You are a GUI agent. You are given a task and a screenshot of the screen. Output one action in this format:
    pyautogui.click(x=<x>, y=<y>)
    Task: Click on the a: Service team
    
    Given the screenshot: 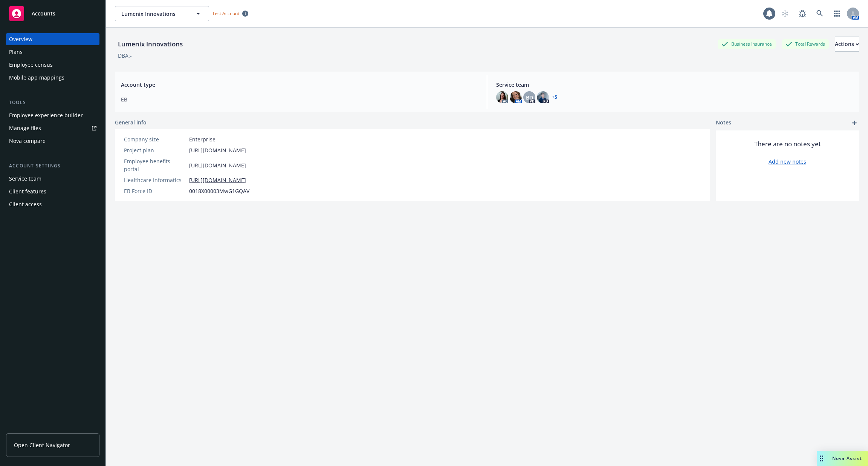 What is the action you would take?
    pyautogui.click(x=53, y=178)
    